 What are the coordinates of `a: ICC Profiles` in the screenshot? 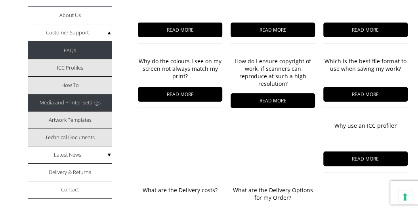 It's located at (70, 68).